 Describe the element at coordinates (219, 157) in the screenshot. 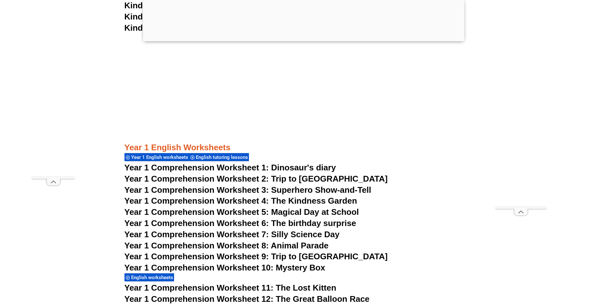

I see `div: English tutoring lessons` at that location.